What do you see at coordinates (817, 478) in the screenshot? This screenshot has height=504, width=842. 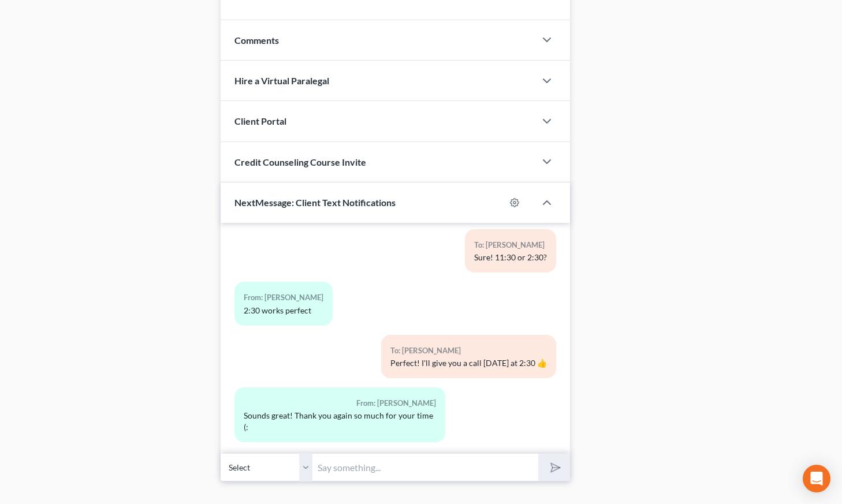 I see `div: Open Intercom Messenger` at bounding box center [817, 478].